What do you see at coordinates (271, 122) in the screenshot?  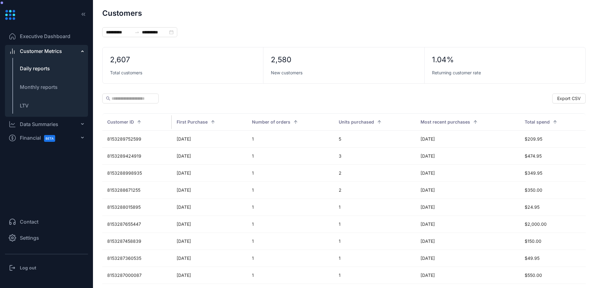 I see `span: Number of orders` at bounding box center [271, 122].